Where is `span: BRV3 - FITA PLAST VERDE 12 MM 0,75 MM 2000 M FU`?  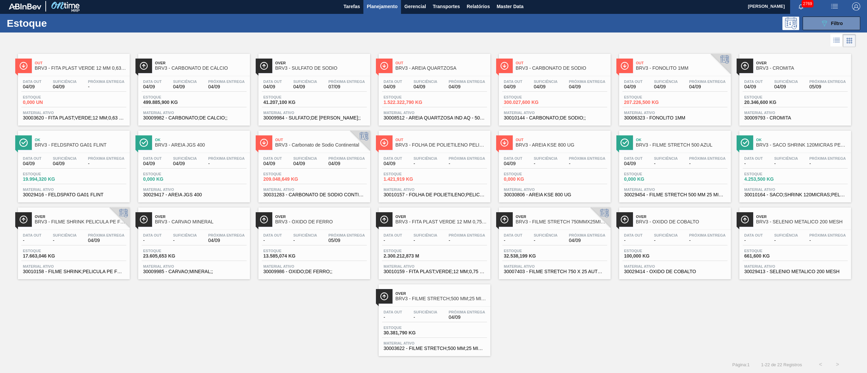
span: BRV3 - FITA PLAST VERDE 12 MM 0,75 MM 2000 M FU is located at coordinates (441, 222).